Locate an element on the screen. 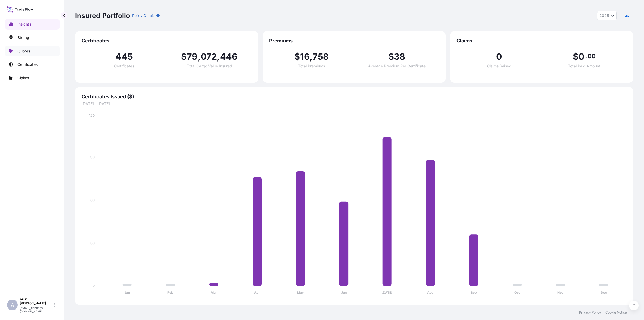 The image size is (644, 320). a: Insights is located at coordinates (32, 24).